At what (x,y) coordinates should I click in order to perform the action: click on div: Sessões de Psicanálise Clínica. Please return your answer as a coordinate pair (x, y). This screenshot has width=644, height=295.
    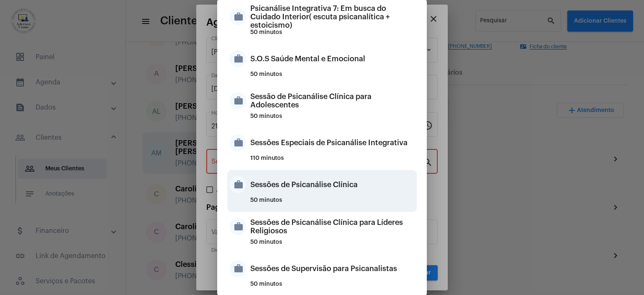
    Looking at the image, I should click on (332, 184).